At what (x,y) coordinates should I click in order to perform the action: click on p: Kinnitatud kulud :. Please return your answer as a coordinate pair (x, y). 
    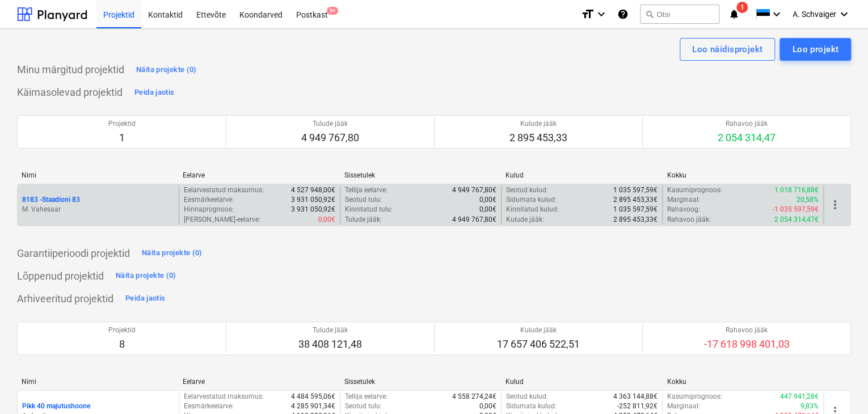
    Looking at the image, I should click on (533, 209).